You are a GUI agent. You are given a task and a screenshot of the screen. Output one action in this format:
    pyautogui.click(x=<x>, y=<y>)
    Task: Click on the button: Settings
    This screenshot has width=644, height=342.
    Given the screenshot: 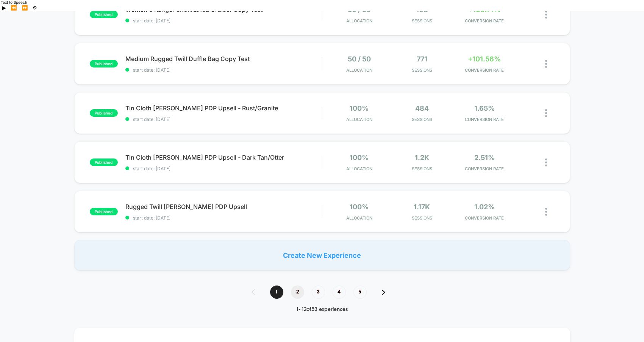 What is the action you would take?
    pyautogui.click(x=35, y=8)
    